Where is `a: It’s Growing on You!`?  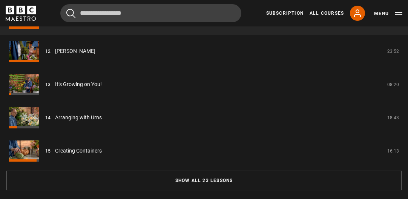 a: It’s Growing on You! is located at coordinates (78, 84).